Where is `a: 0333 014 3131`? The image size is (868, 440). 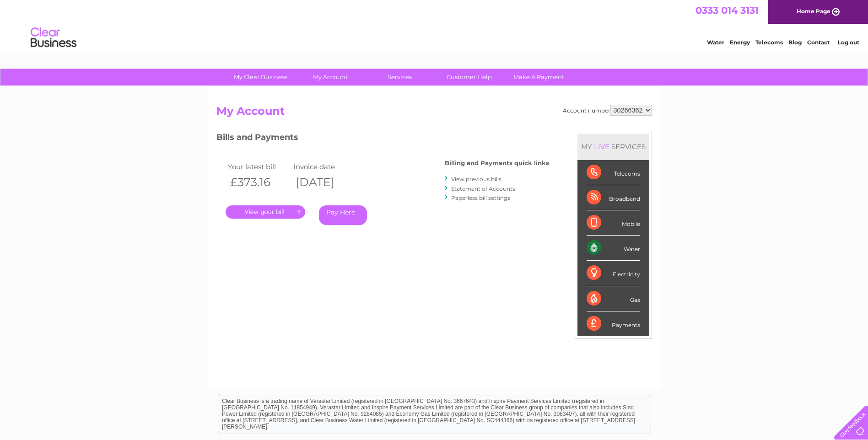
a: 0333 014 3131 is located at coordinates (727, 10).